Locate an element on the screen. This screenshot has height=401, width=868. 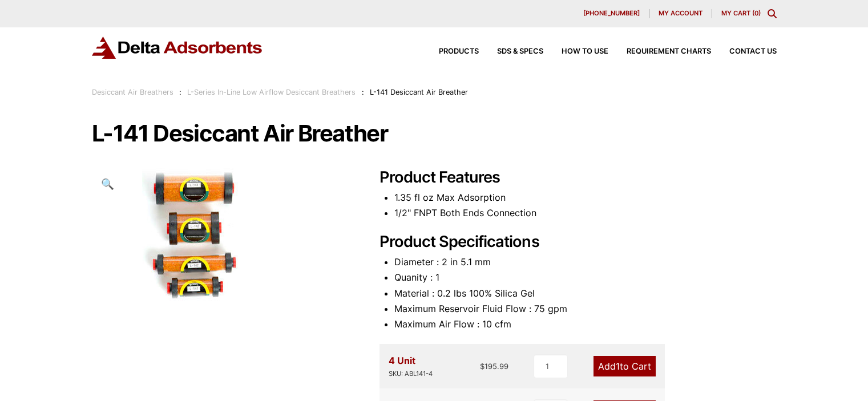
span: Contact Us is located at coordinates (753, 52).